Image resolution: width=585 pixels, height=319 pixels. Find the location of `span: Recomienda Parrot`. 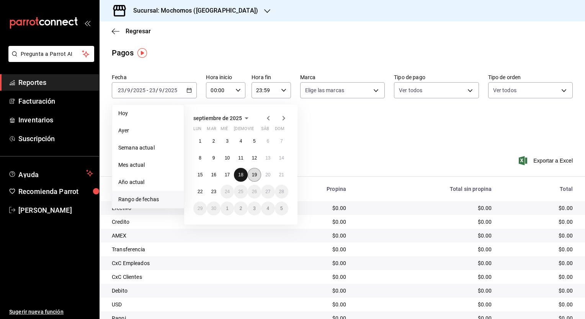

span: Recomienda Parrot is located at coordinates (56, 192).